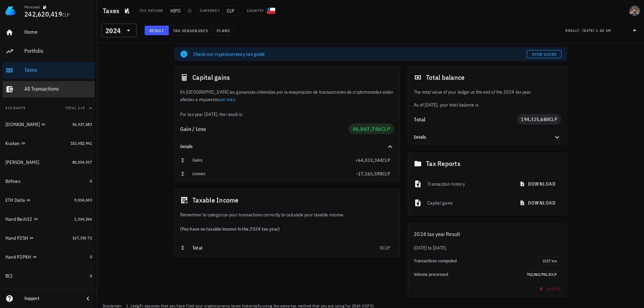 This screenshot has height=308, width=644. I want to click on span: 752,963,792.3, so click(538, 274).